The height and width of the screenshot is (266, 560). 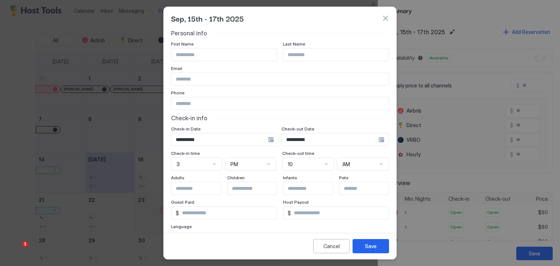 What do you see at coordinates (178, 165) in the screenshot?
I see `span: 3` at bounding box center [178, 165].